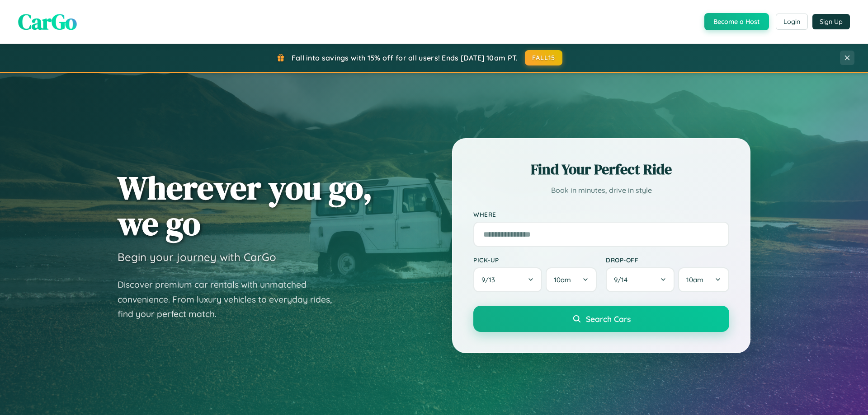  What do you see at coordinates (640, 279) in the screenshot?
I see `button: 9/14` at bounding box center [640, 279].